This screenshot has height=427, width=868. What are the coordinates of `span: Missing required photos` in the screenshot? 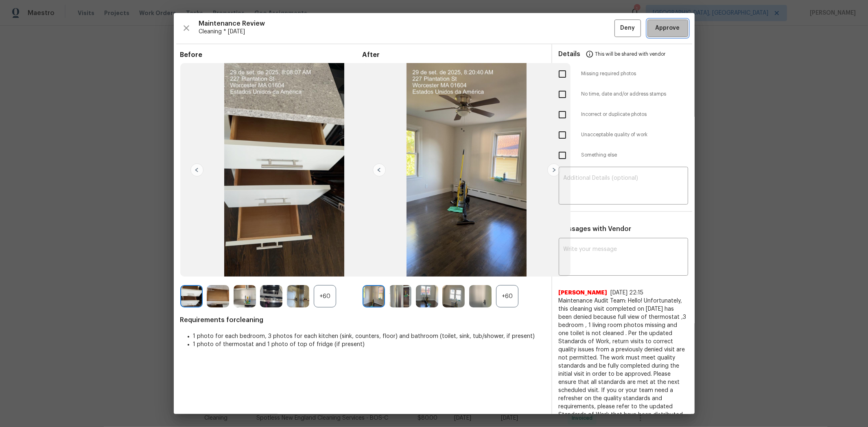 It's located at (635, 74).